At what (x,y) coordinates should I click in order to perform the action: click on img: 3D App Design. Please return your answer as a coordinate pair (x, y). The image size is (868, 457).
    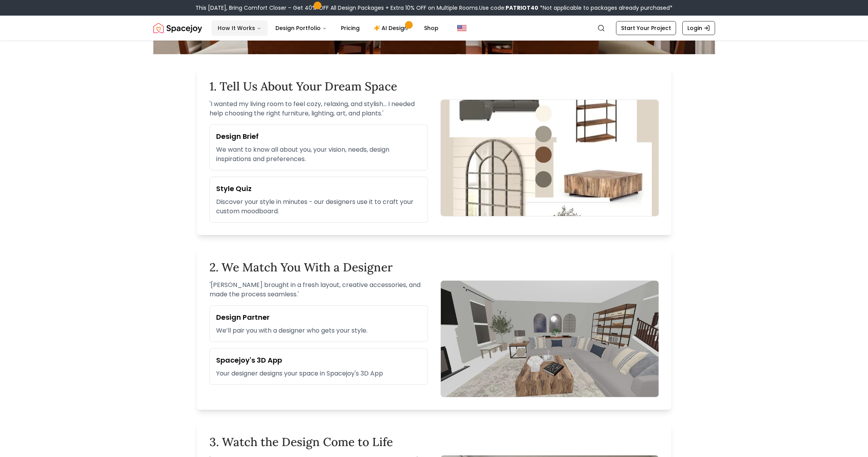
    Looking at the image, I should click on (550, 339).